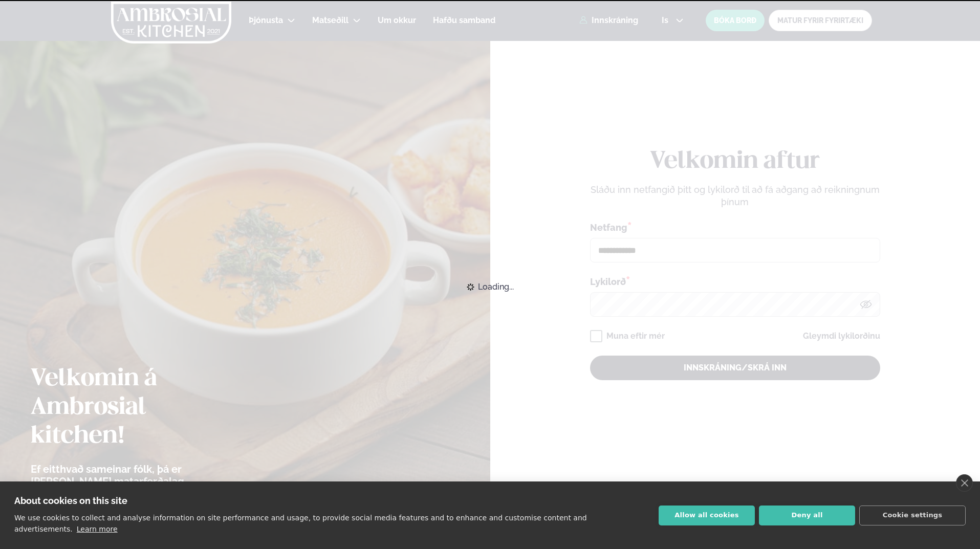  I want to click on strong: About cookies on this site, so click(71, 500).